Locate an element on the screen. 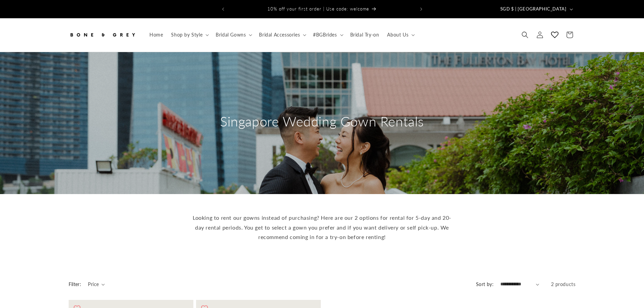  span: Bridal Accessories is located at coordinates (279, 35).